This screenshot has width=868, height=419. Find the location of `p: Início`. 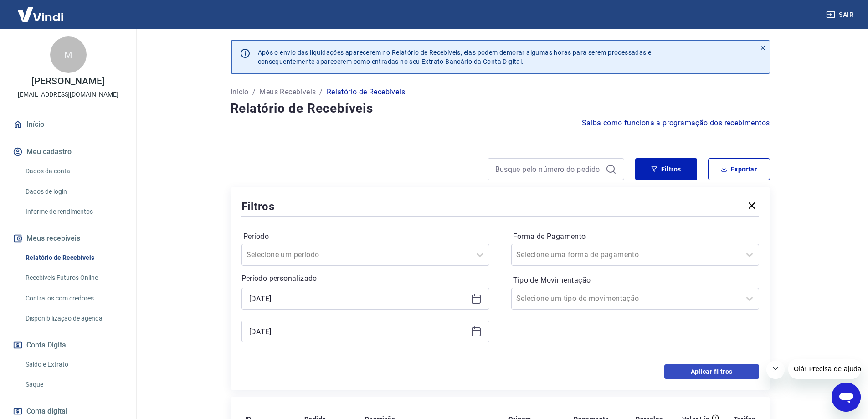

p: Início is located at coordinates (240, 92).